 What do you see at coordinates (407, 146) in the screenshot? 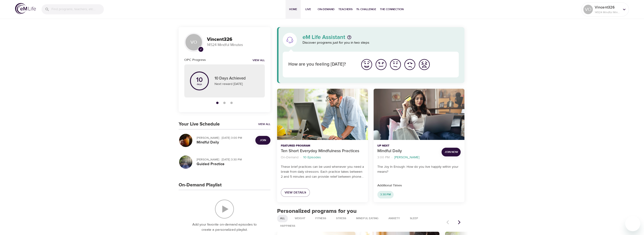
I see `p: Up Next` at bounding box center [407, 146].